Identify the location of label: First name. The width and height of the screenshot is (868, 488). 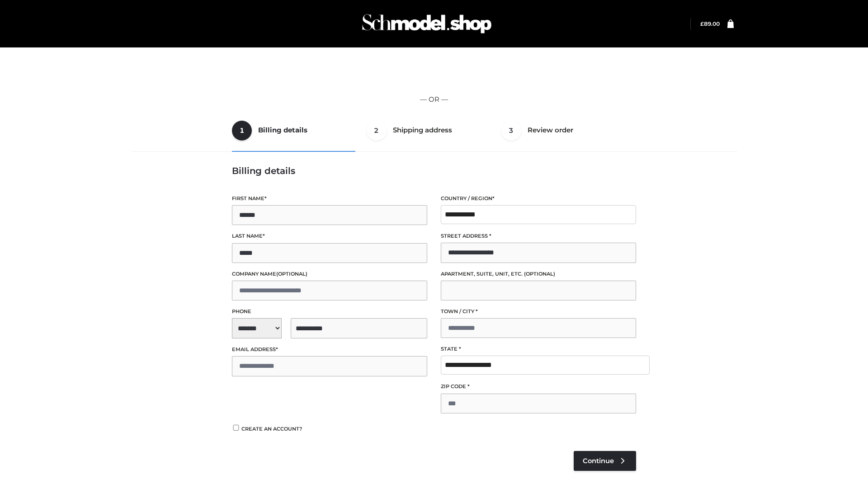
(330, 199).